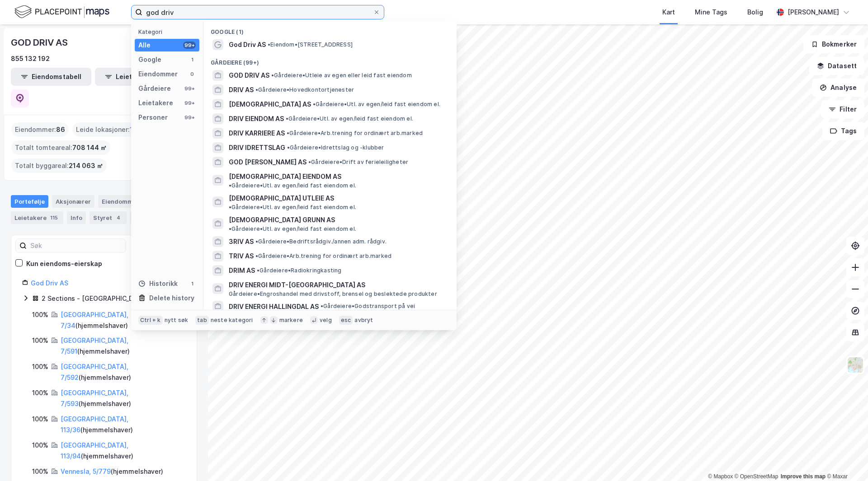 The width and height of the screenshot is (868, 481). Describe the element at coordinates (341, 76) in the screenshot. I see `span: Gårdeiere • Utleie av egen eller leid fast eiendom` at that location.